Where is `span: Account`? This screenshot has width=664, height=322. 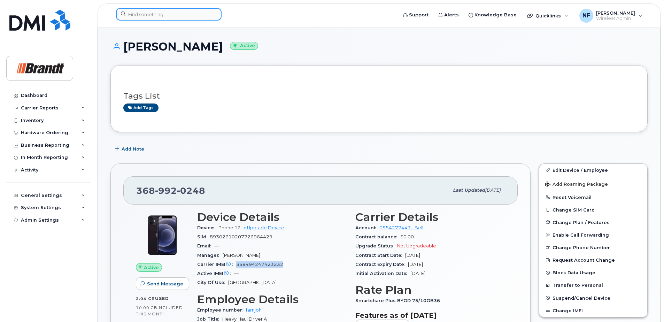 span: Account is located at coordinates (367, 228).